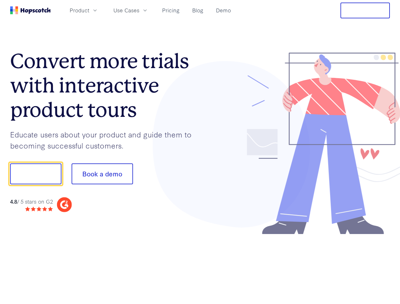  What do you see at coordinates (126, 10) in the screenshot?
I see `span: Use Cases` at bounding box center [126, 10].